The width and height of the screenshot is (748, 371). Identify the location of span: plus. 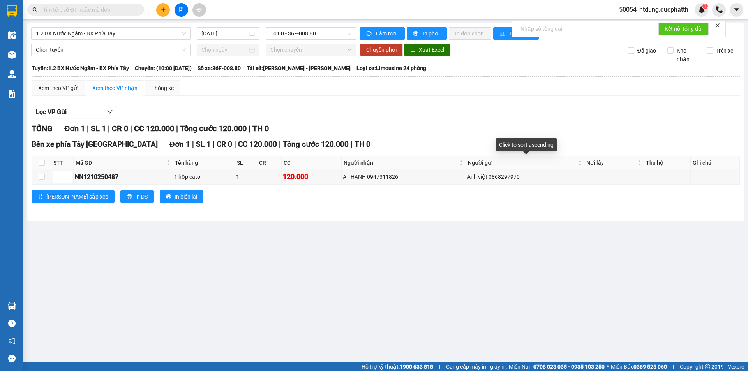
(163, 10).